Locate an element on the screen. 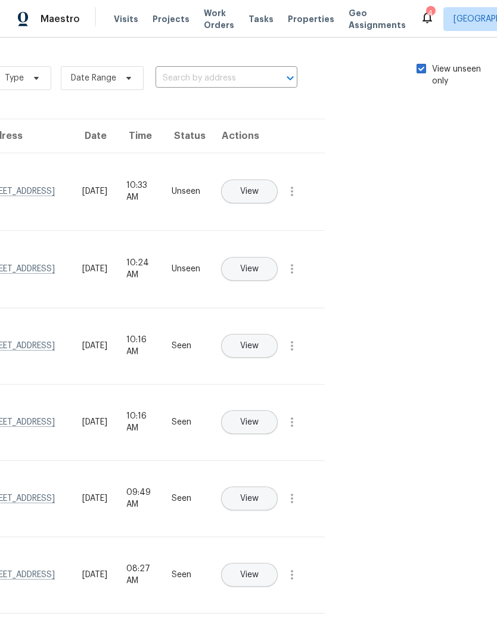 The width and height of the screenshot is (497, 638). div: 10:33 AM is located at coordinates (140, 191).